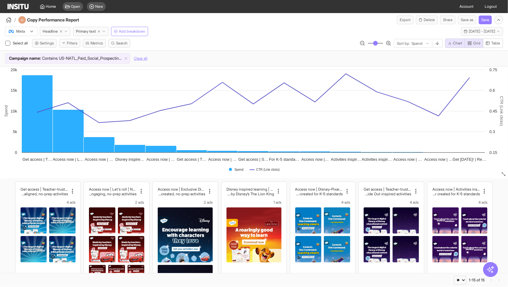 Image resolution: width=508 pixels, height=287 pixels. I want to click on span: Contains, so click(50, 59).